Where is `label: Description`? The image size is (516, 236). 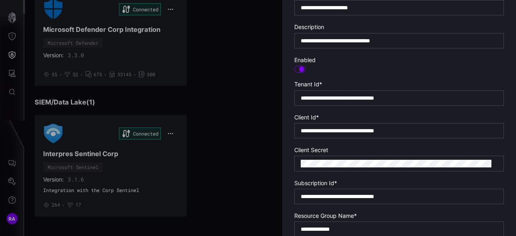
label: Description is located at coordinates (399, 27).